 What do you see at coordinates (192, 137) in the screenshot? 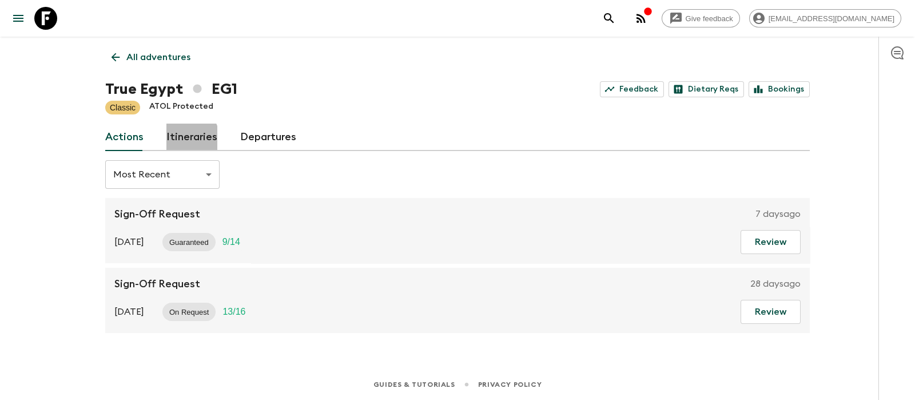
I see `a: Itineraries` at bounding box center [192, 137].